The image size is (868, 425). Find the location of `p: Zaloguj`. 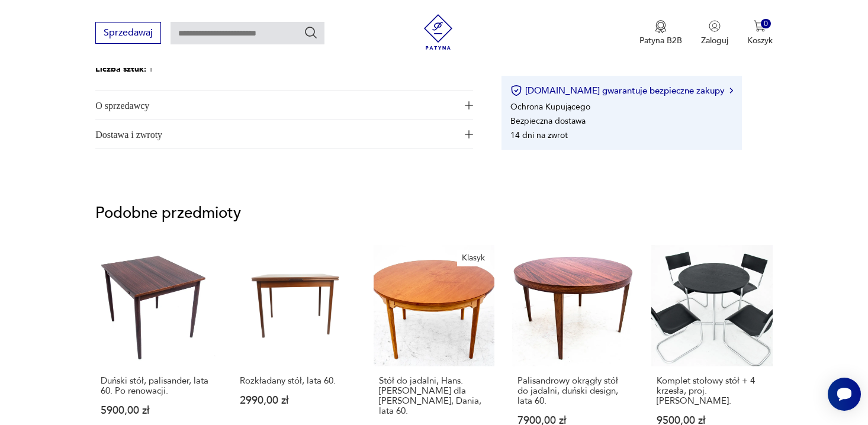

p: Zaloguj is located at coordinates (714, 40).